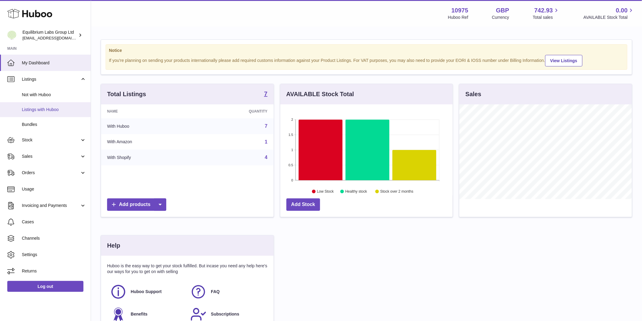 This screenshot has height=321, width=642. What do you see at coordinates (148, 126) in the screenshot?
I see `td: With Huboo` at bounding box center [148, 126].